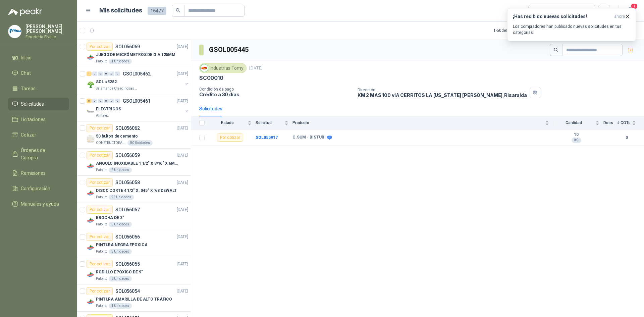 The image size is (644, 317). Describe the element at coordinates (630, 123) in the screenshot. I see `th: # COTs` at that location.